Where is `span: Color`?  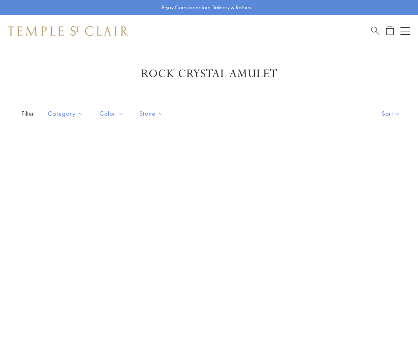
span: Color is located at coordinates (112, 113).